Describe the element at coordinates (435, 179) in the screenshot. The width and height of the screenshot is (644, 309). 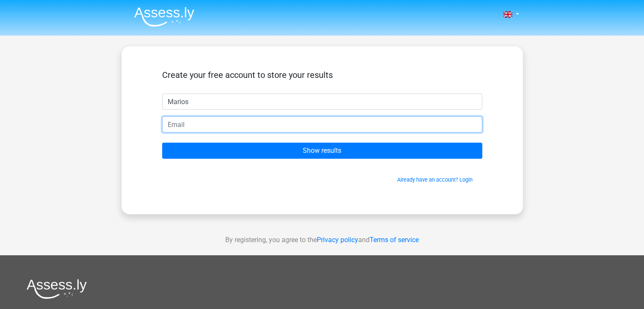
I see `a: Already have an account? Login` at that location.